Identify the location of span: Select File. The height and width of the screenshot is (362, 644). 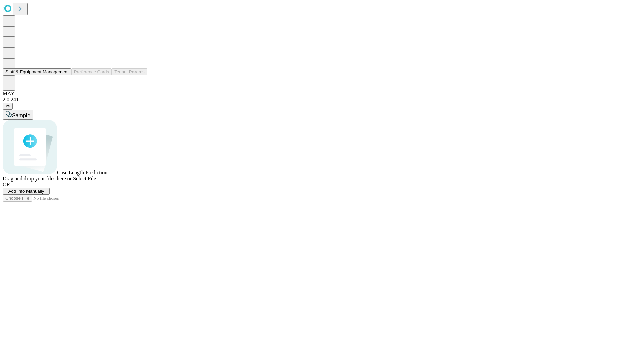
(84, 178).